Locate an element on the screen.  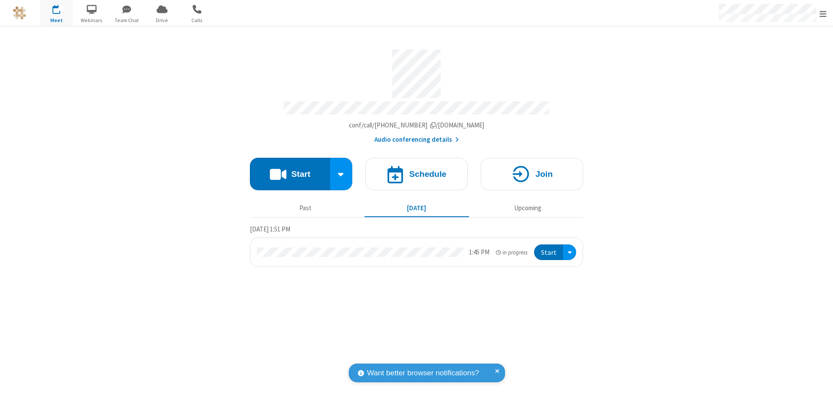
section: Today's Meetings is located at coordinates (416, 246).